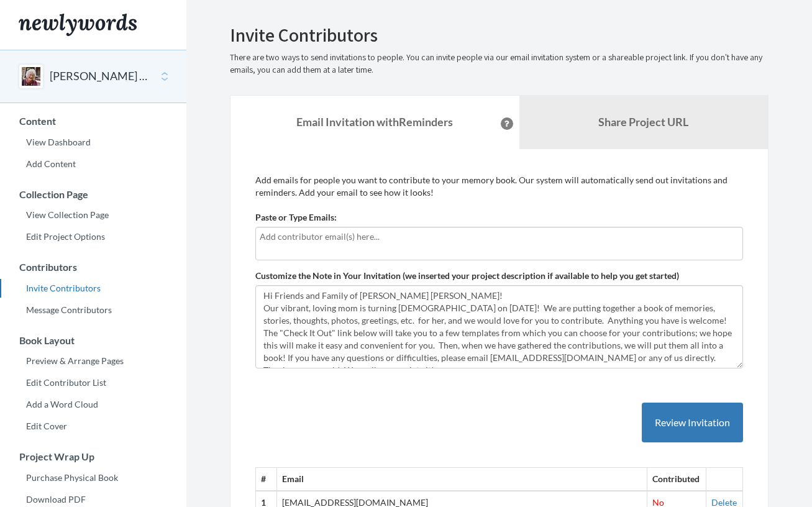  What do you see at coordinates (94, 340) in the screenshot?
I see `h3: Book Layout` at bounding box center [94, 340].